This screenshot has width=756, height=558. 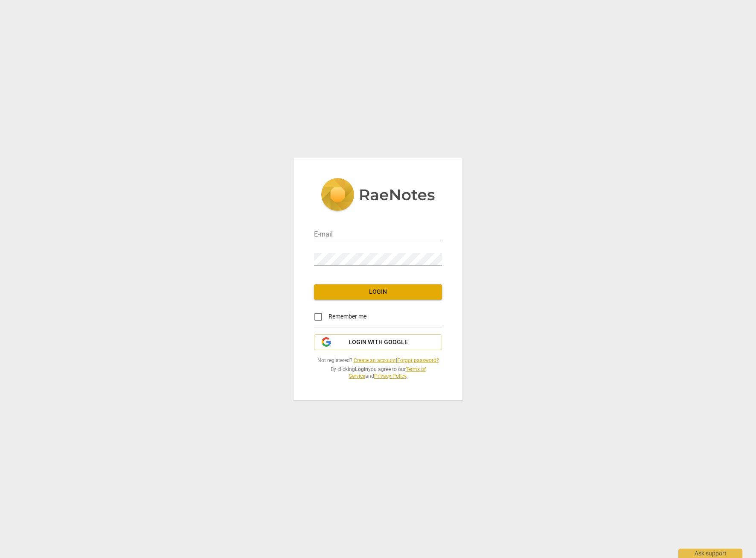 What do you see at coordinates (711, 553) in the screenshot?
I see `div: Ask support` at bounding box center [711, 553].